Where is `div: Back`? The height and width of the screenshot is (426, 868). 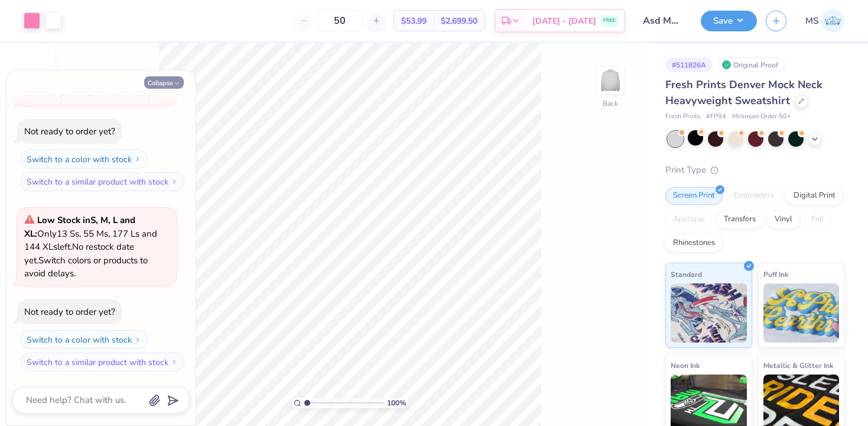 div: Back is located at coordinates (610, 103).